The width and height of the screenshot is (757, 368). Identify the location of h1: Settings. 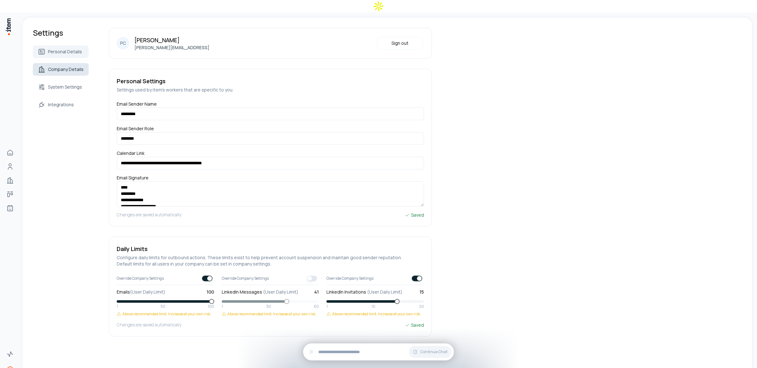
(61, 33).